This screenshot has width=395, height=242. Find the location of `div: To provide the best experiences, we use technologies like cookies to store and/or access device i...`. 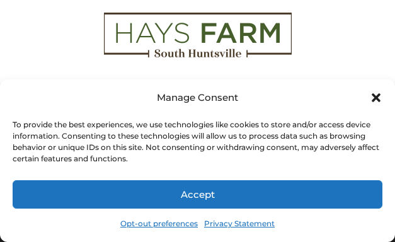

div: To provide the best experiences, we use technologies like cookies to store and/or access device i... is located at coordinates (197, 142).